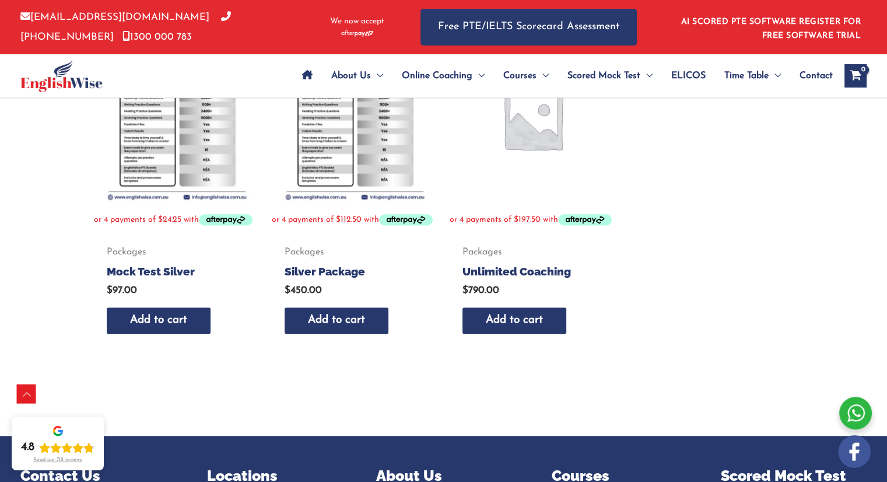 This screenshot has width=887, height=482. Describe the element at coordinates (747, 76) in the screenshot. I see `span: Time Table` at that location.